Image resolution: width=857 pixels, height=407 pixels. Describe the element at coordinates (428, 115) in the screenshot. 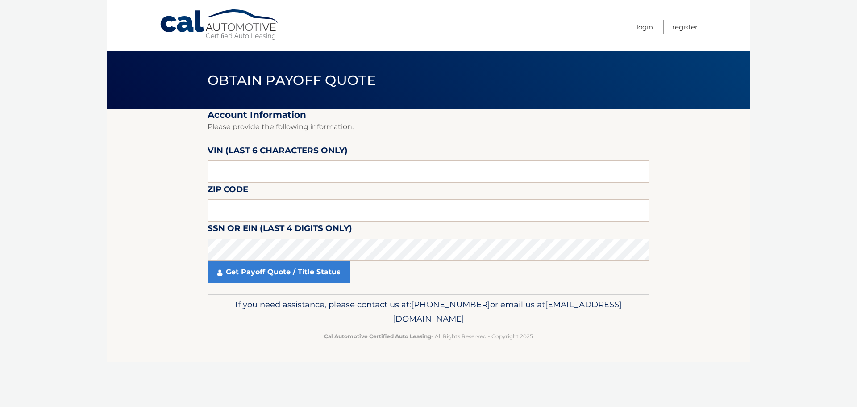

I see `h2: Account Information` at that location.